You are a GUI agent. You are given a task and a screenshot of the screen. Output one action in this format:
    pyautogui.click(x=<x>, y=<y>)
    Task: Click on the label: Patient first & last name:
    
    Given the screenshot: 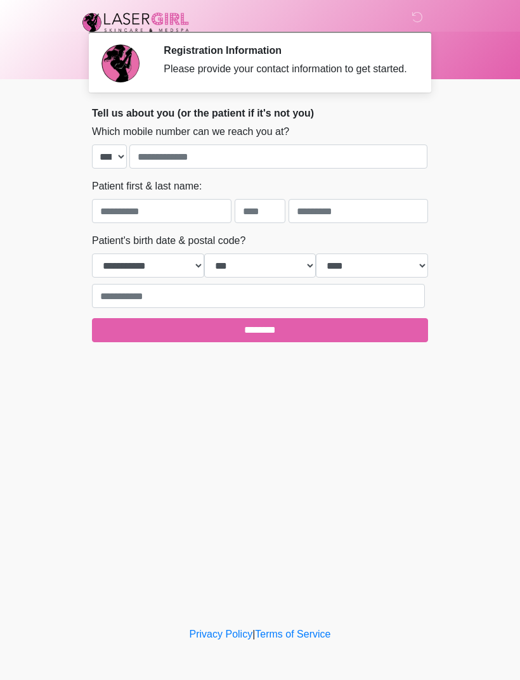 What is the action you would take?
    pyautogui.click(x=146, y=186)
    